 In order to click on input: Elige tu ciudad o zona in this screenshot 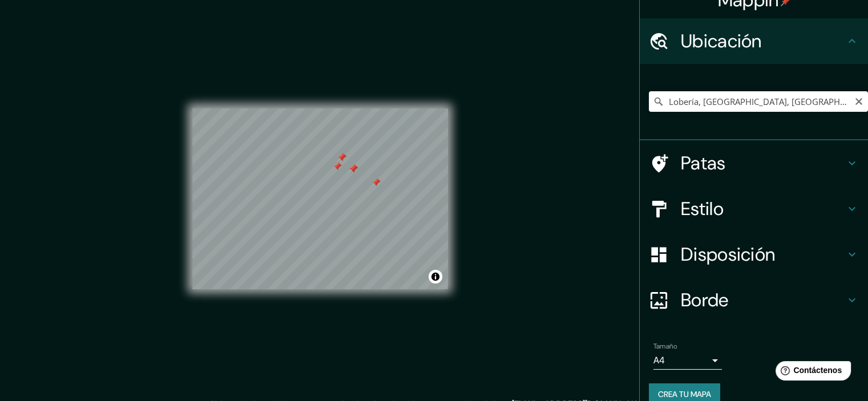, I will do `click(759, 102)`.